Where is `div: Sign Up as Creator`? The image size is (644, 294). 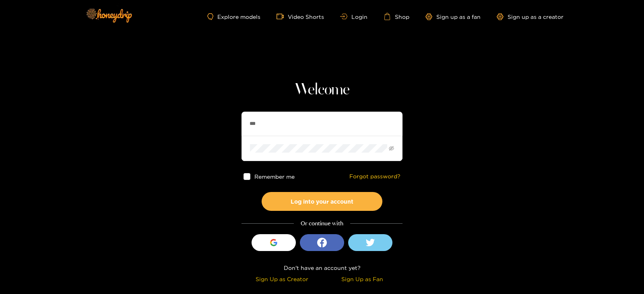 div: Sign Up as Creator is located at coordinates (281, 279).